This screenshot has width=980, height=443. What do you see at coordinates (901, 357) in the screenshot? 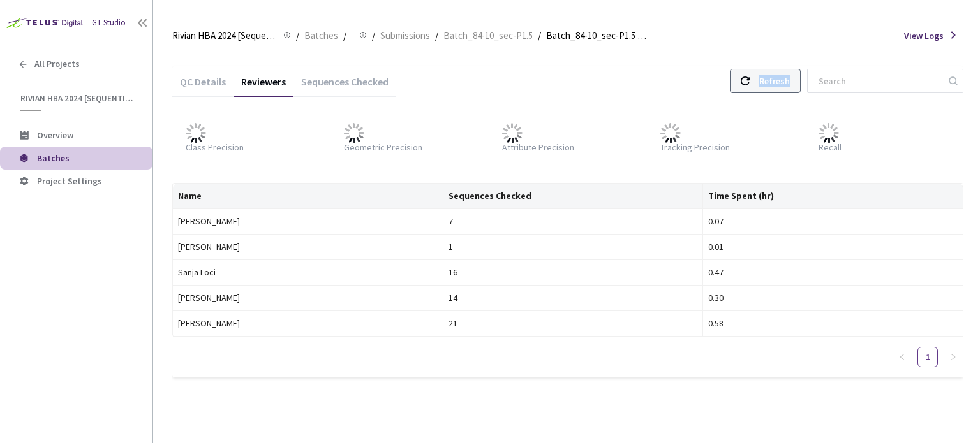
I see `li: Previous Page` at bounding box center [901, 357].